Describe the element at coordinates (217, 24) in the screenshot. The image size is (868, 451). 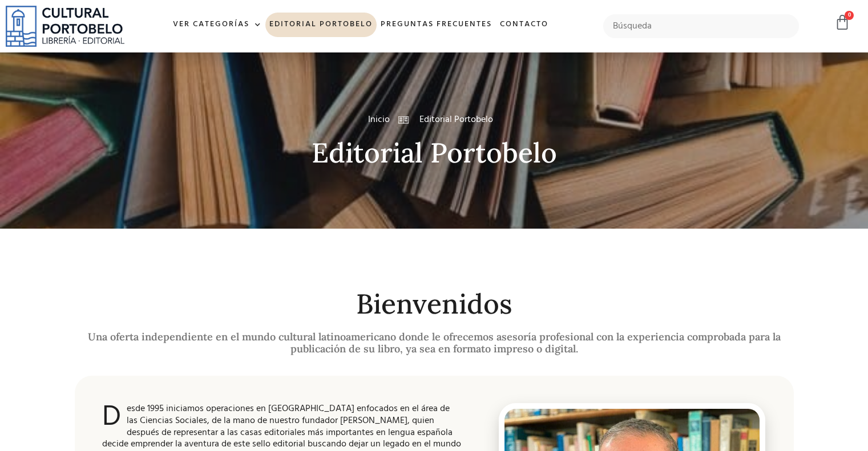
I see `a: Ver Categorías` at that location.